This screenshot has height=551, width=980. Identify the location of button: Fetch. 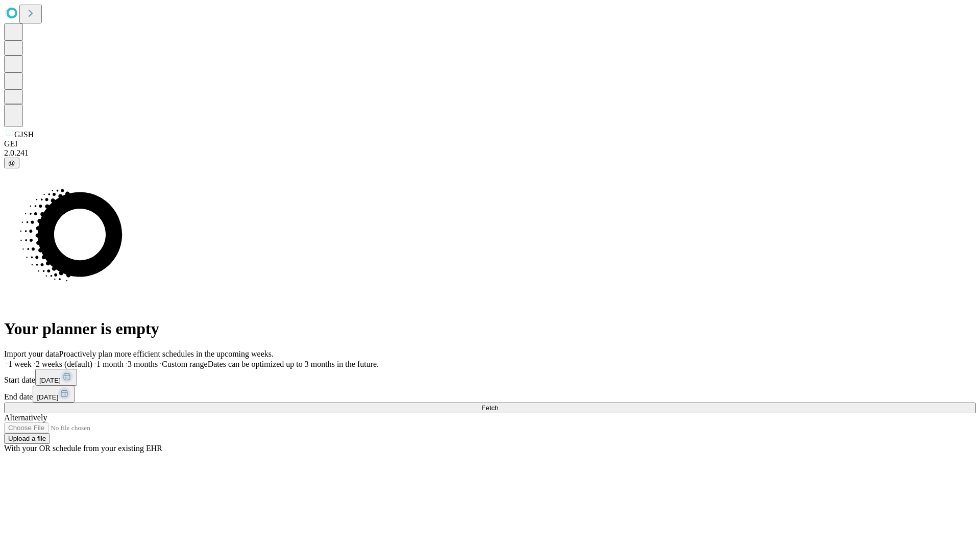
(490, 408).